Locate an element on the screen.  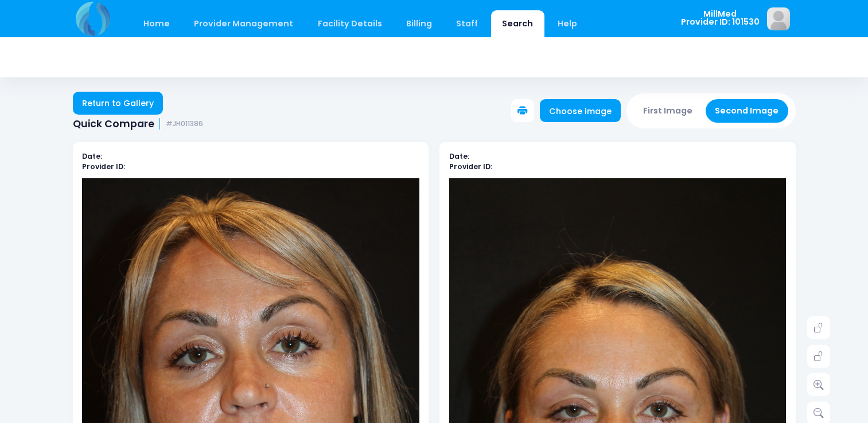
button: Second Image is located at coordinates (748, 111).